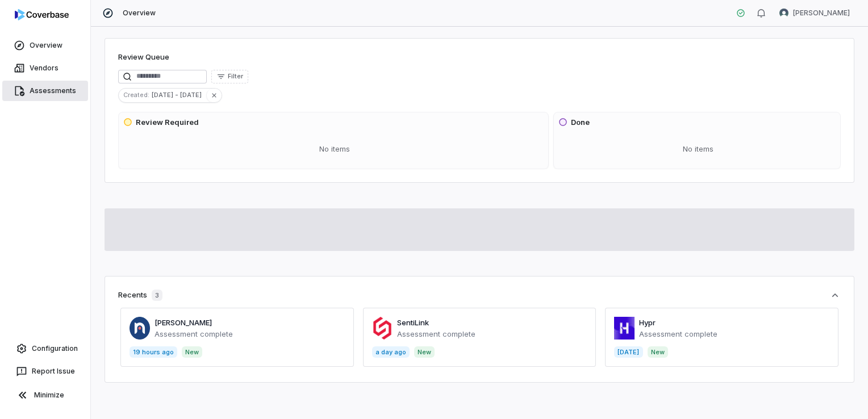  Describe the element at coordinates (235, 76) in the screenshot. I see `span: Filter` at that location.